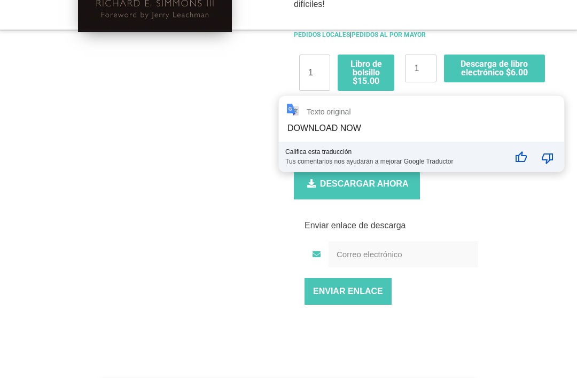 The image size is (577, 378). I want to click on a: PEDIDOS LOCALES, so click(322, 35).